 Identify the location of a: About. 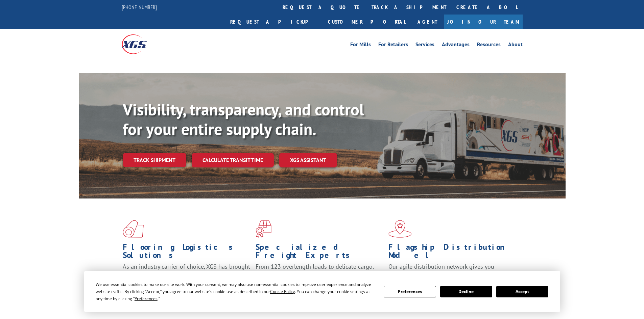
(515, 45).